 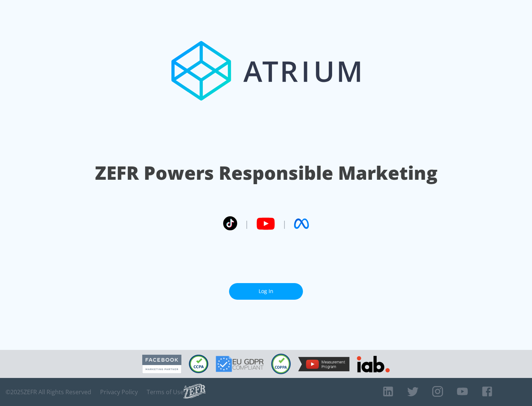 I want to click on img: IAB, so click(x=373, y=364).